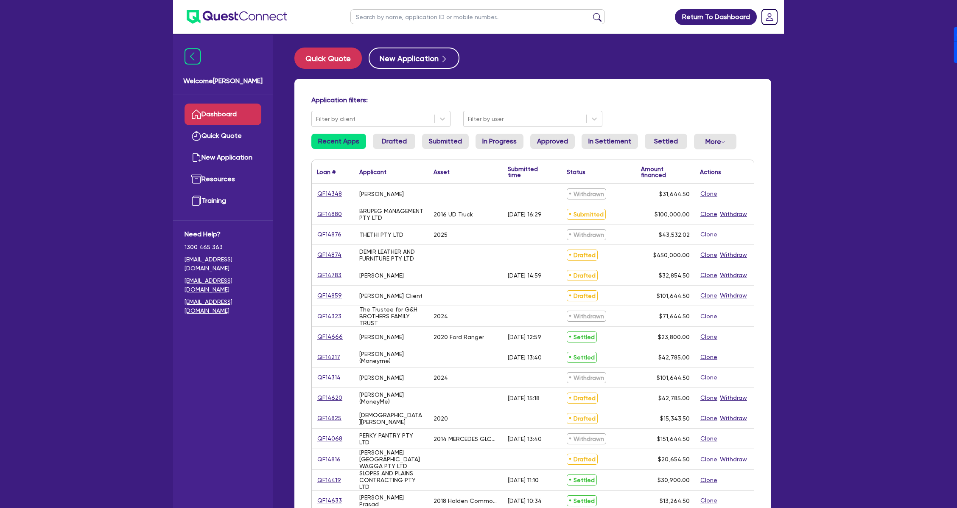  Describe the element at coordinates (329, 500) in the screenshot. I see `a: QF14633` at that location.